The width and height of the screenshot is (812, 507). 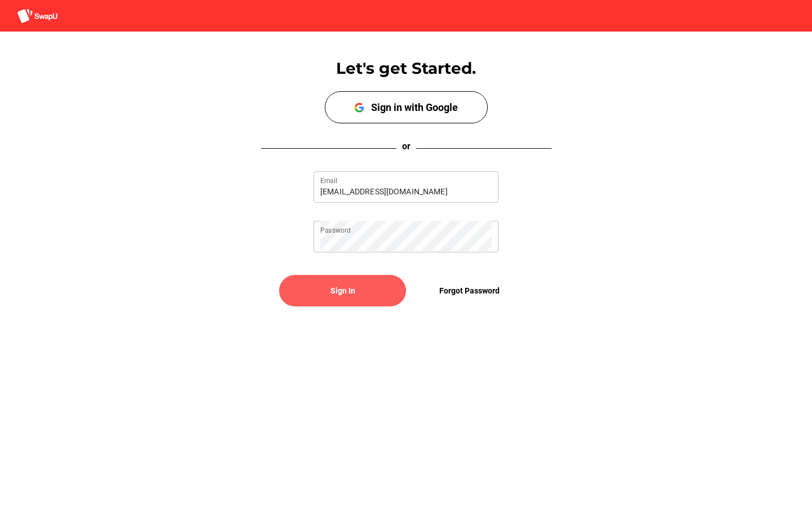 What do you see at coordinates (415, 107) in the screenshot?
I see `div: Sign in with Google` at bounding box center [415, 107].